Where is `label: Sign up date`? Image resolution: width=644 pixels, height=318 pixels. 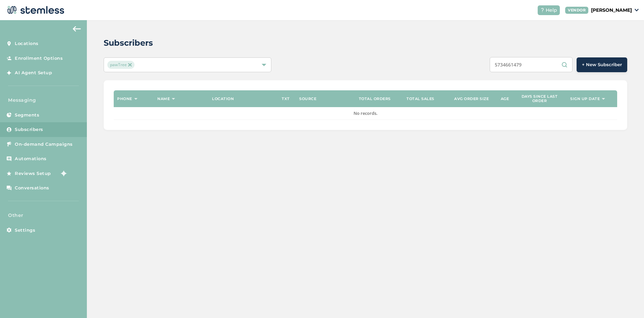 label: Sign up date is located at coordinates (585, 99).